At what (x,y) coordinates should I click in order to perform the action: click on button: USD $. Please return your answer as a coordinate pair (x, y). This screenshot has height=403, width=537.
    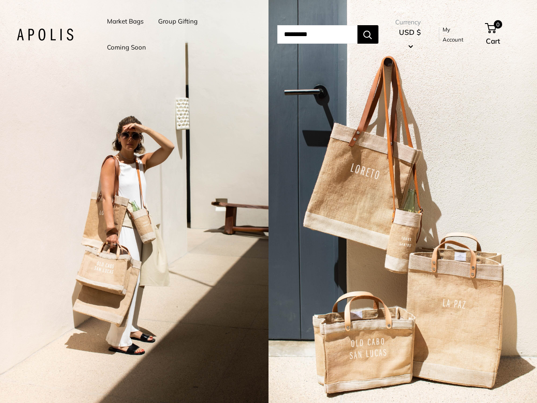
    Looking at the image, I should click on (410, 39).